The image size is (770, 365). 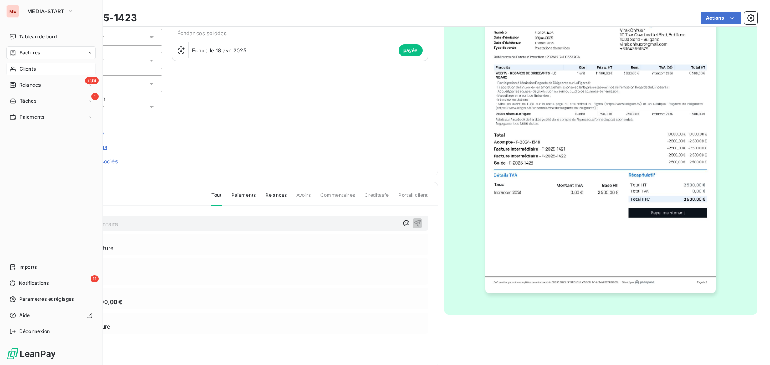 What do you see at coordinates (95, 97) in the screenshot?
I see `span: 1` at bounding box center [95, 97].